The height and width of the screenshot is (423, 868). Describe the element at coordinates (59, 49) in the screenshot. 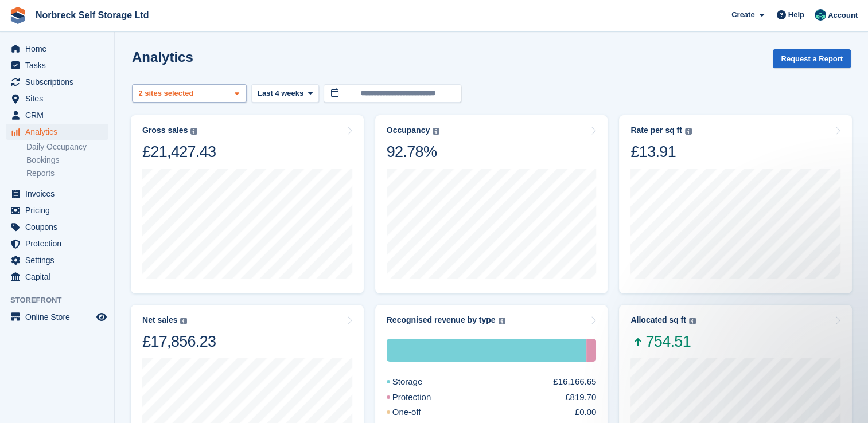

I see `span: Home` at that location.